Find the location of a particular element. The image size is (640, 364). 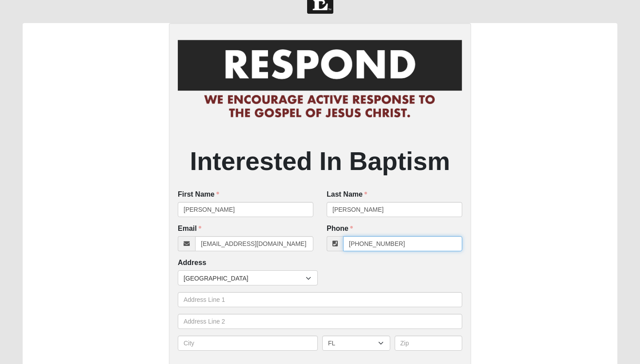

input: City is located at coordinates (247, 343).